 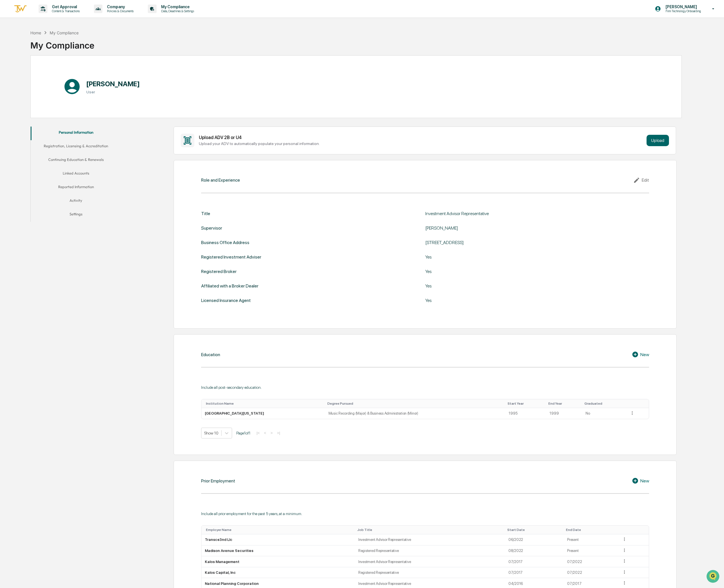 What do you see at coordinates (56, 47) in the screenshot?
I see `div: Start new chat` at bounding box center [56, 47].